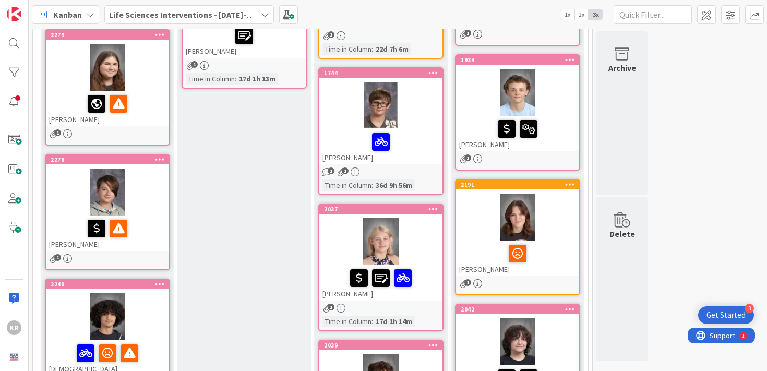 The width and height of the screenshot is (767, 371). What do you see at coordinates (394, 185) in the screenshot?
I see `div: 36d 9h 56m` at bounding box center [394, 185].